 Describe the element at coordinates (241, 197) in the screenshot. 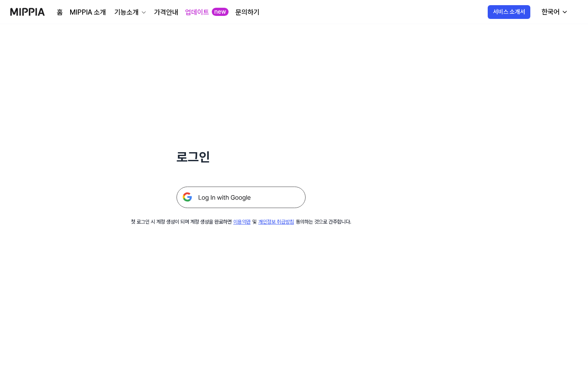

I see `img: 구글 로그인 버튼` at that location.